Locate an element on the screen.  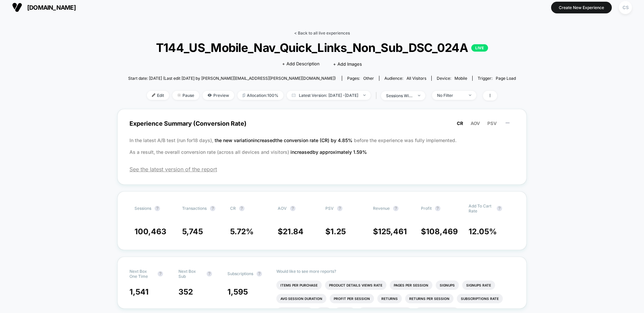
li: Product Details Views Rate is located at coordinates (356, 285).